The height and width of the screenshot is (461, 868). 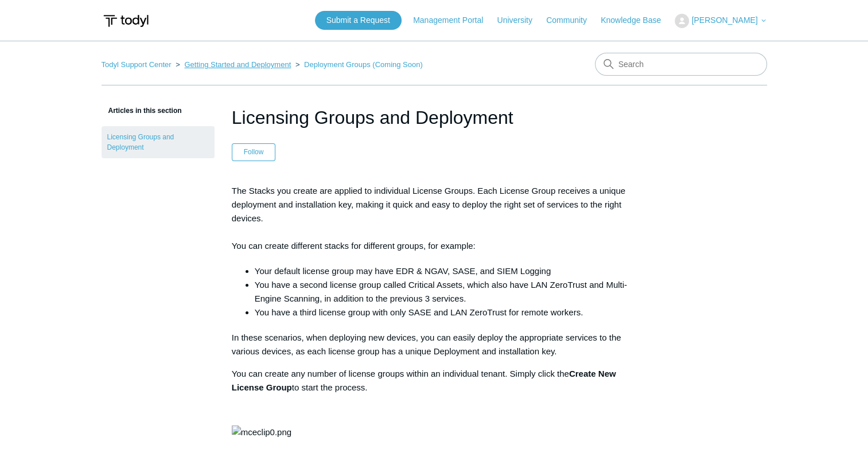 What do you see at coordinates (520, 20) in the screenshot?
I see `a: University` at bounding box center [520, 20].